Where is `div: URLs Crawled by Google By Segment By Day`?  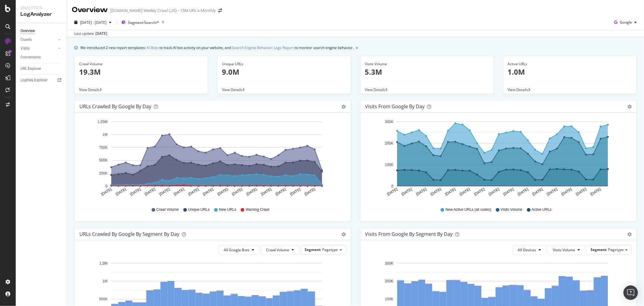 div: URLs Crawled by Google By Segment By Day is located at coordinates (129, 234).